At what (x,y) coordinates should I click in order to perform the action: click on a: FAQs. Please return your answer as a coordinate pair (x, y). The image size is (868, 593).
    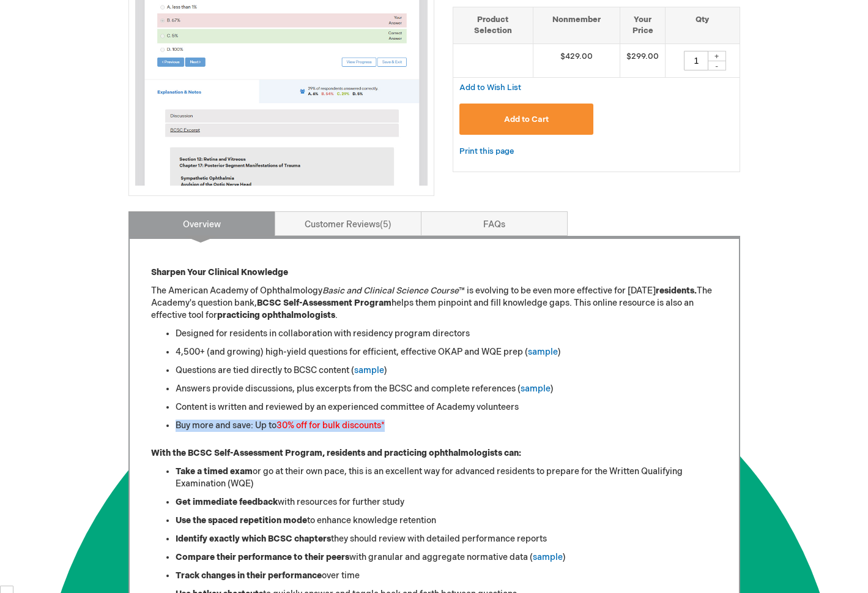
    Looking at the image, I should click on (495, 224).